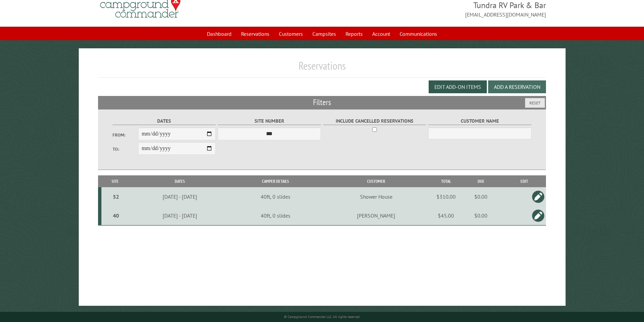 The image size is (644, 322). I want to click on a: Communications, so click(418, 34).